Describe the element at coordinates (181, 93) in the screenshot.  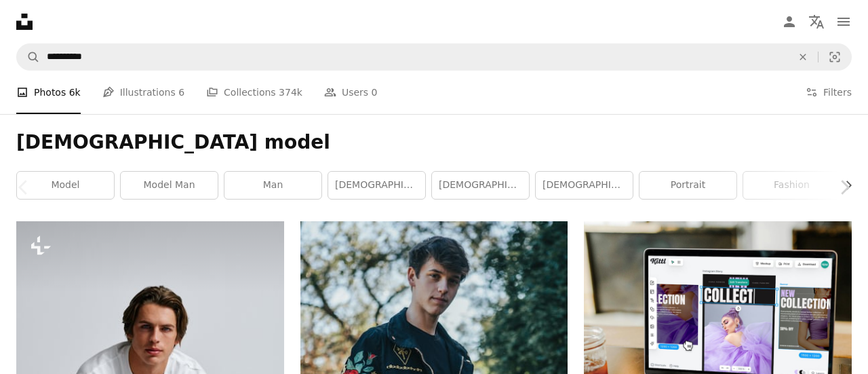
I see `span: 6` at that location.